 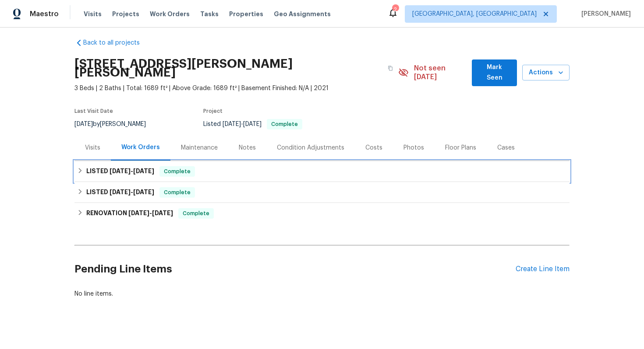 What do you see at coordinates (253, 124) in the screenshot?
I see `span: Listed` at bounding box center [253, 124].